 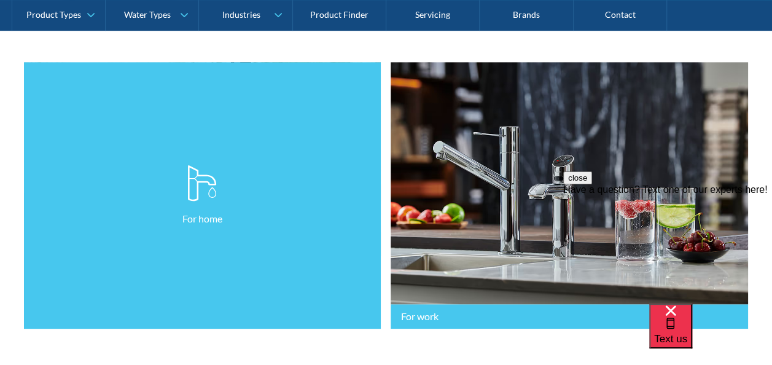 I want to click on p: For home, so click(x=202, y=219).